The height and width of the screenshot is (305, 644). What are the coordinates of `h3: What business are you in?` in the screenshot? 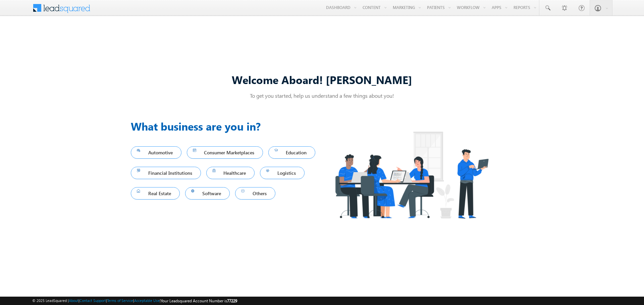 It's located at (227, 126).